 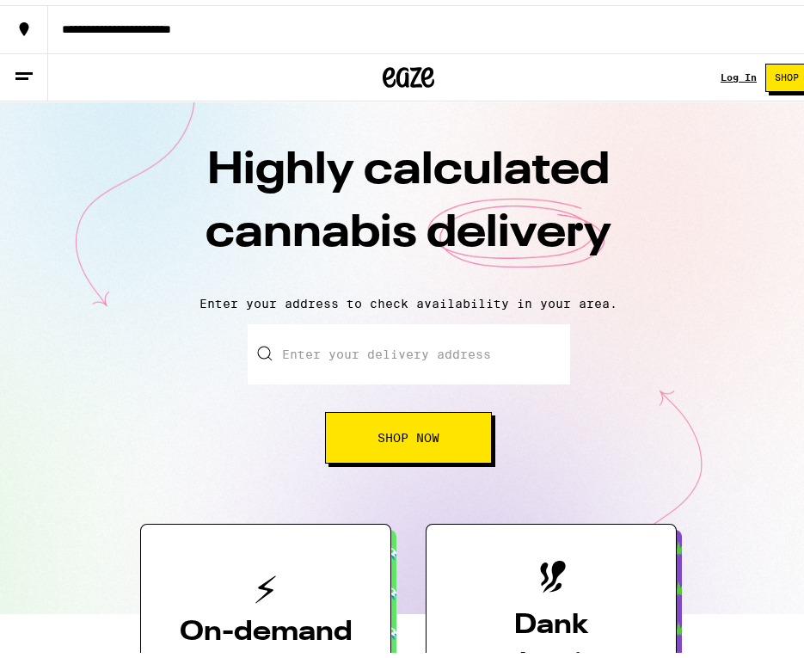 I want to click on span: Shop, so click(x=787, y=72).